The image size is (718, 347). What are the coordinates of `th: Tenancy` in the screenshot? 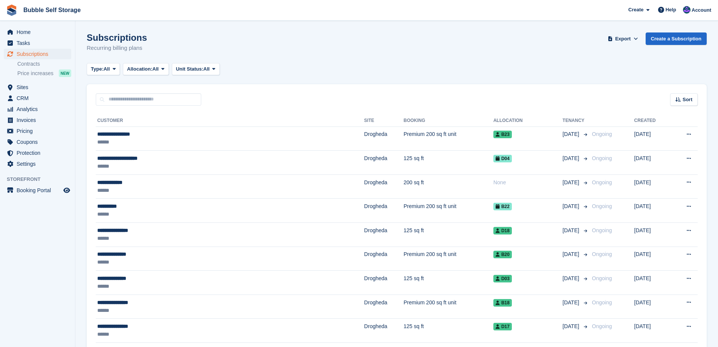 It's located at (576, 121).